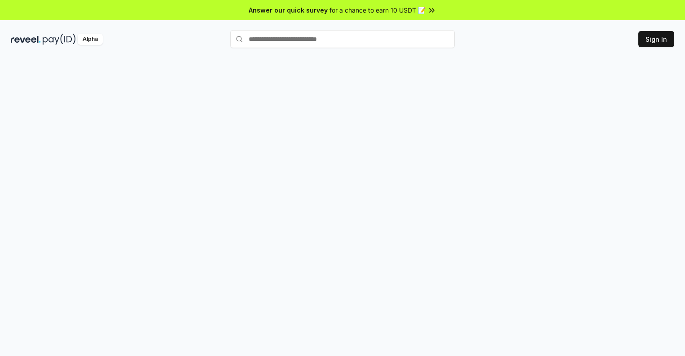 The height and width of the screenshot is (356, 685). Describe the element at coordinates (656, 39) in the screenshot. I see `button: Sign In` at that location.